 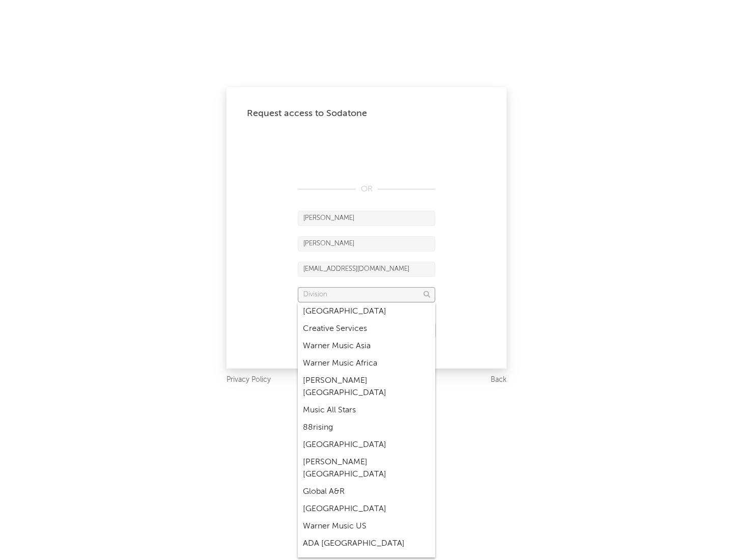 What do you see at coordinates (366, 526) in the screenshot?
I see `div: Warner Music US` at bounding box center [366, 526].